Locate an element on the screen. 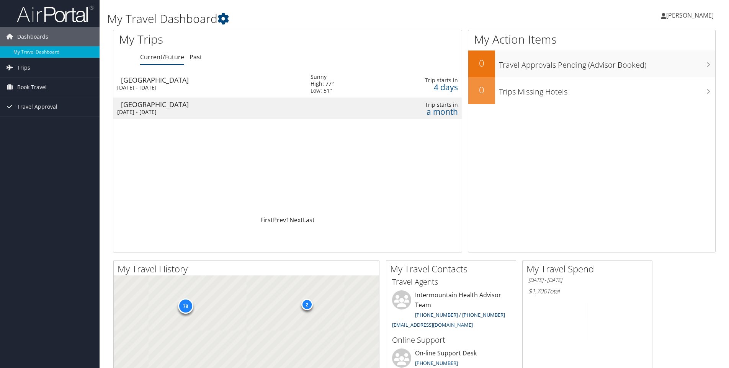 The width and height of the screenshot is (729, 368). h3: Travel Agents is located at coordinates (451, 282).